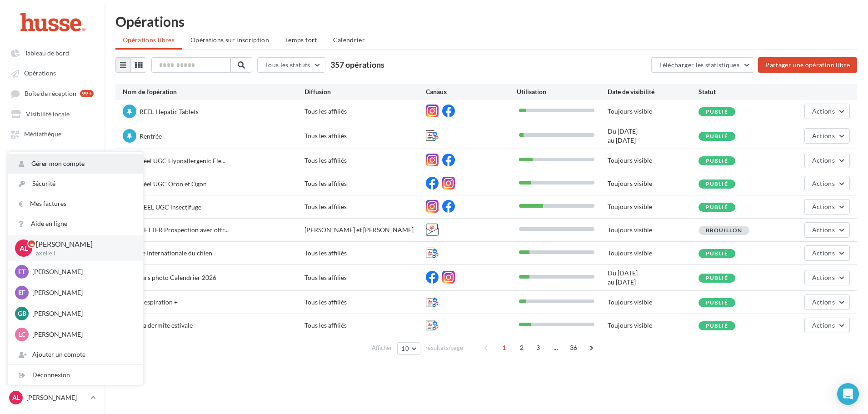 Image resolution: width=868 pixels, height=414 pixels. What do you see at coordinates (724, 230) in the screenshot?
I see `span: Brouillon` at bounding box center [724, 230].